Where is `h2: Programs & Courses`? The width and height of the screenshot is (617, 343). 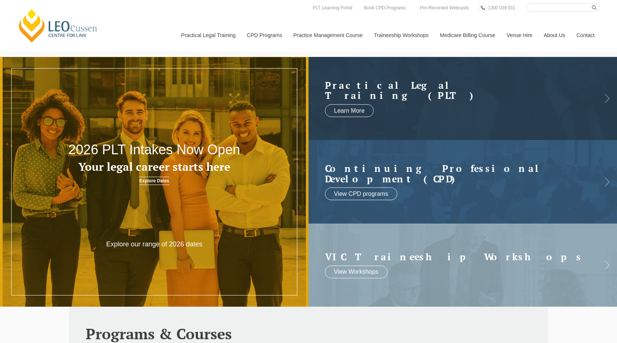
h2: Programs & Courses is located at coordinates (309, 334).